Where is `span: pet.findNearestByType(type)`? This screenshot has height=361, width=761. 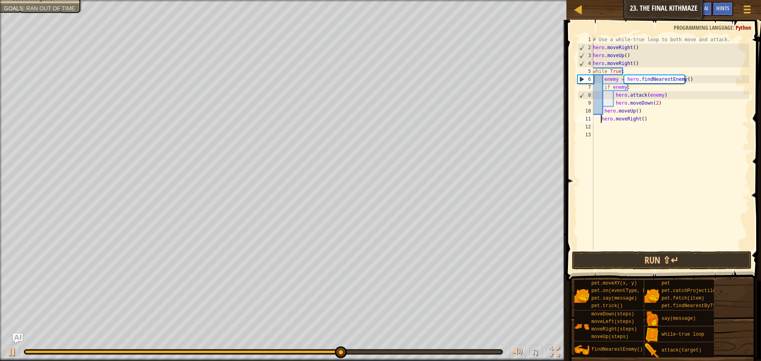 span: pet.findNearestByType(type) is located at coordinates (700, 306).